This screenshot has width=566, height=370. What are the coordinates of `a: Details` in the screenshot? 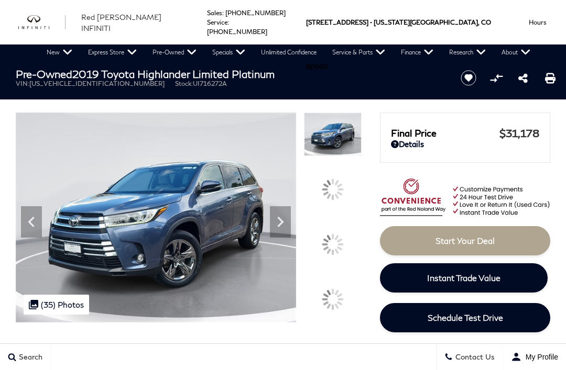 It's located at (464, 144).